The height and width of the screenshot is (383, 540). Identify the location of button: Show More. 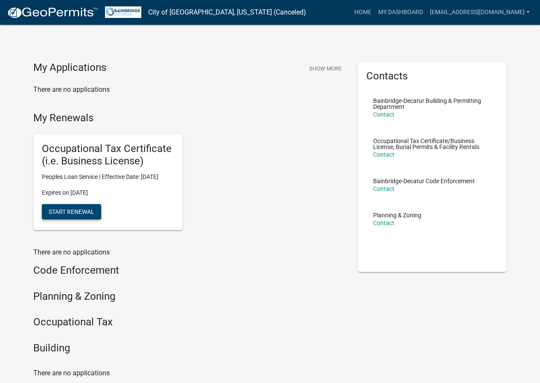
(325, 68).